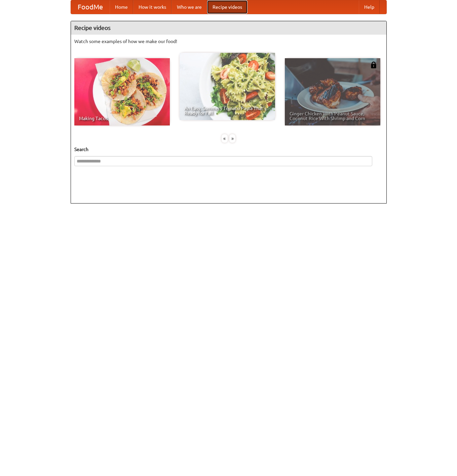  What do you see at coordinates (122, 118) in the screenshot?
I see `span: Making Tacos` at bounding box center [122, 118].